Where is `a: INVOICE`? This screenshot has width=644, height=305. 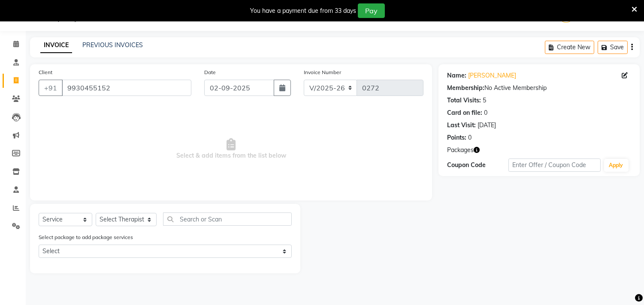 a: INVOICE is located at coordinates (56, 46).